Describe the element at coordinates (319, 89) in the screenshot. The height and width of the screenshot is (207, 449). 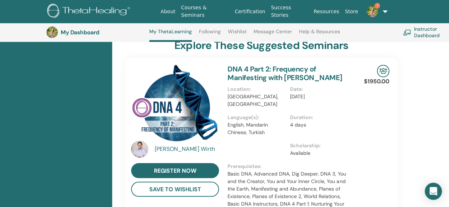
I see `p: Date :` at that location.